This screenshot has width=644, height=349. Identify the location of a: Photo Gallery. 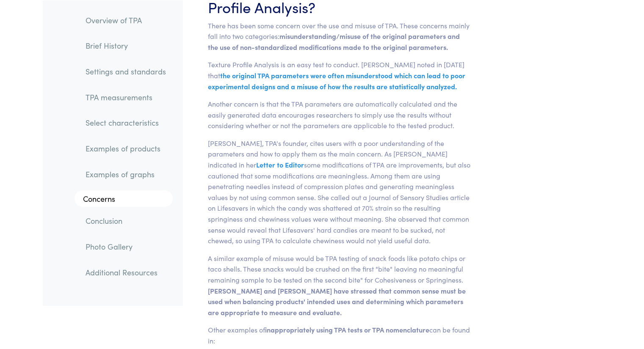
(126, 246).